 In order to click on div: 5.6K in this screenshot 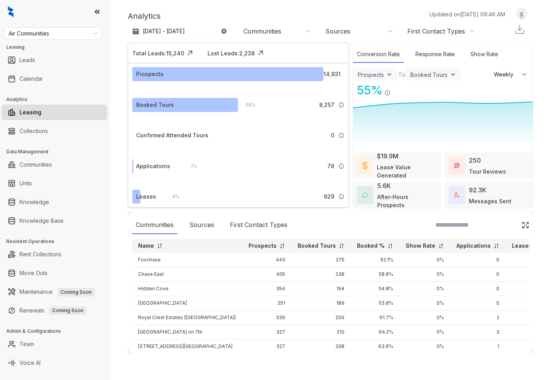, I will do `click(384, 186)`.